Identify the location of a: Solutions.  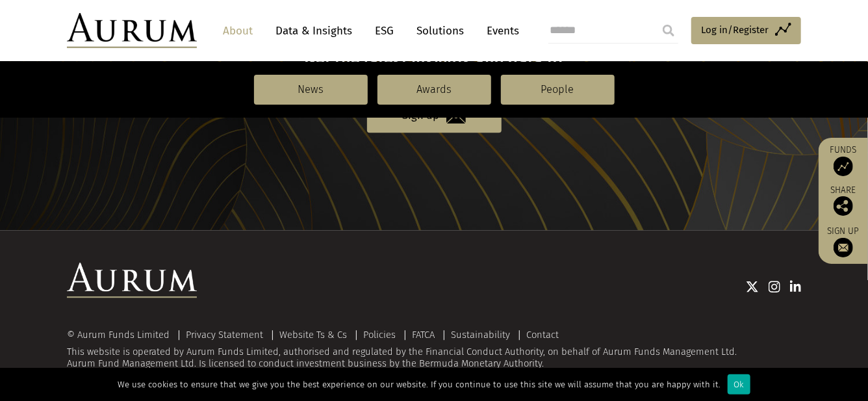
(440, 30).